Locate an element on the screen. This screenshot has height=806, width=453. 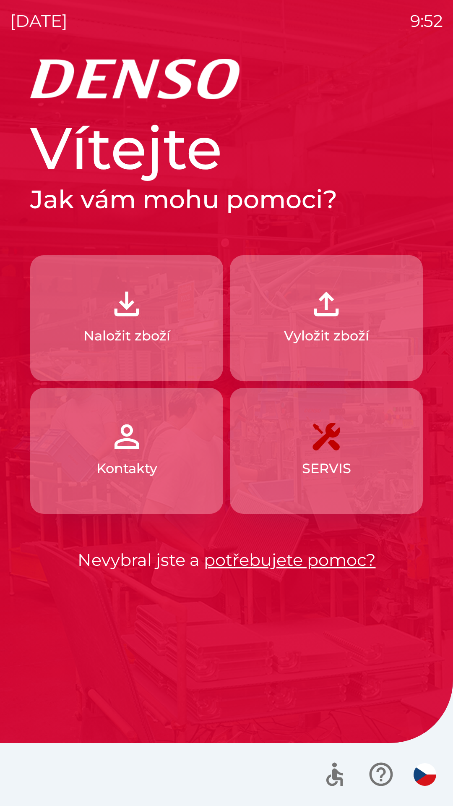
button: SERVIS is located at coordinates (327, 451).